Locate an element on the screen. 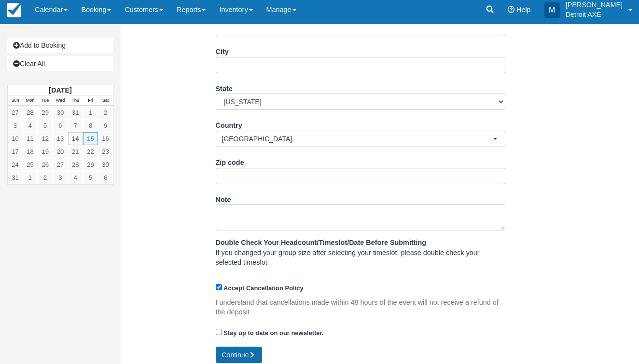  th: Mon is located at coordinates (30, 101).